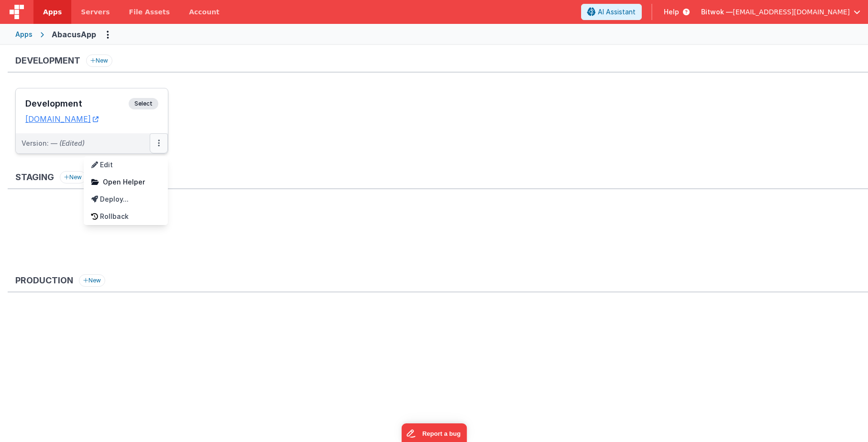 The height and width of the screenshot is (442, 868). What do you see at coordinates (126, 200) in the screenshot?
I see `a: Deploy...` at bounding box center [126, 200].